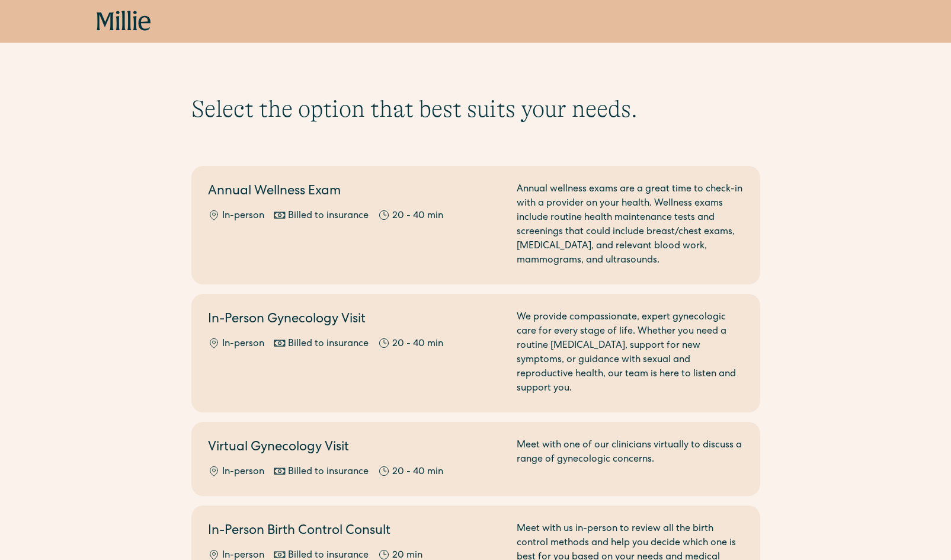 This screenshot has width=951, height=560. Describe the element at coordinates (355, 320) in the screenshot. I see `h2: In-Person Gynecology Visit` at that location.